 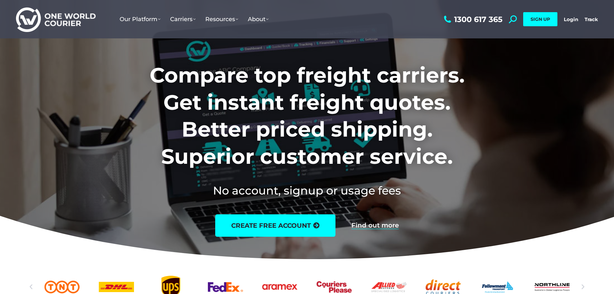 I want to click on a: Track, so click(x=591, y=19).